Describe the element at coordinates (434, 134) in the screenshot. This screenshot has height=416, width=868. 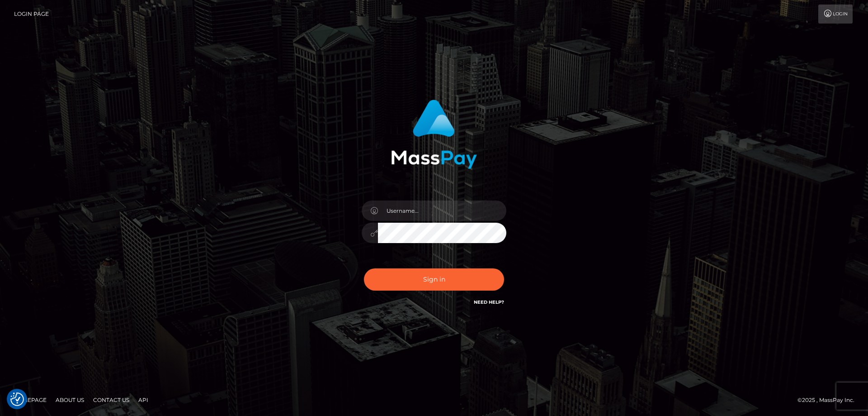
I see `img: MassPay Login` at that location.